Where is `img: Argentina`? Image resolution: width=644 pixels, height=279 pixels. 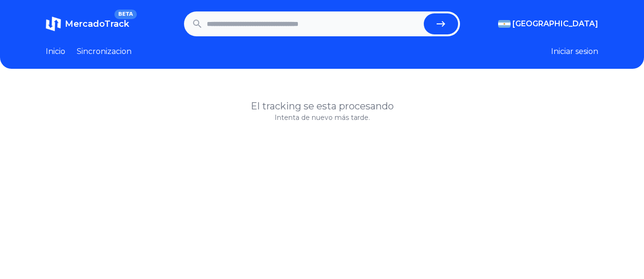
img: Argentina is located at coordinates (504, 24).